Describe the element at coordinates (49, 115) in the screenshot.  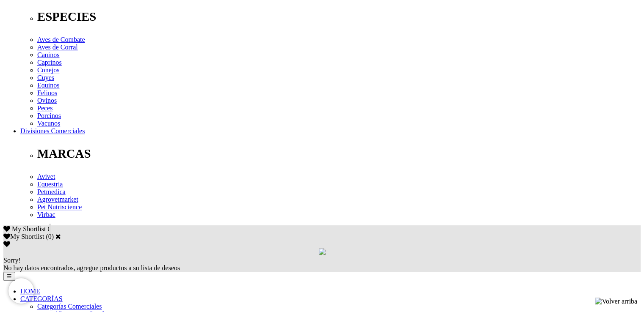
I see `span: Porcinos` at that location.